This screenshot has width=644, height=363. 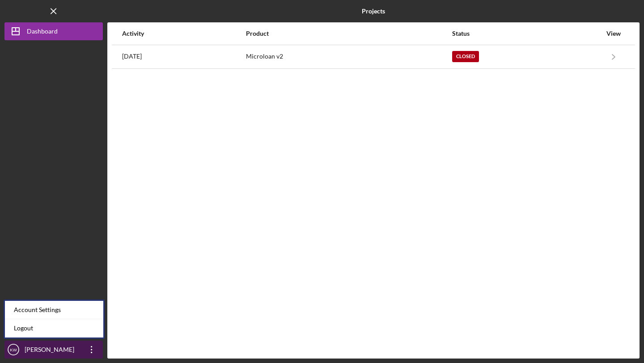 What do you see at coordinates (349, 34) in the screenshot?
I see `div: Product` at bounding box center [349, 34].